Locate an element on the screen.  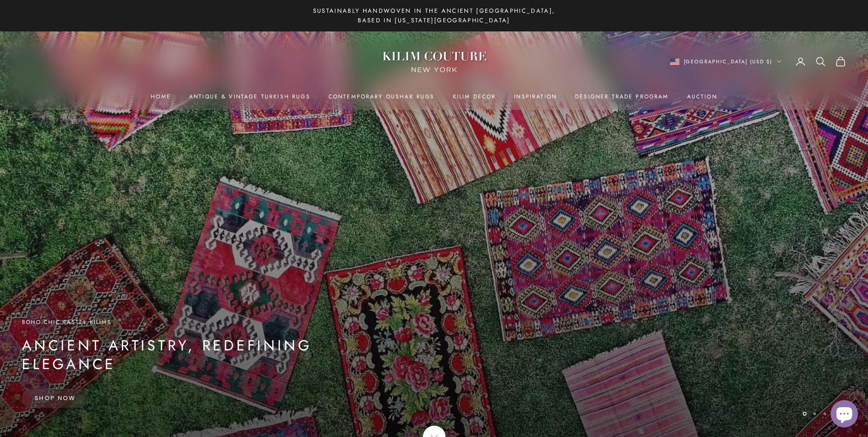
a: Shop Now is located at coordinates (55, 398).